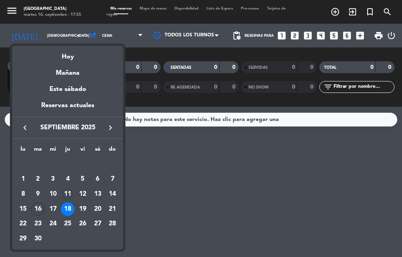 Image resolution: width=402 pixels, height=257 pixels. I want to click on th: viernes, so click(83, 151).